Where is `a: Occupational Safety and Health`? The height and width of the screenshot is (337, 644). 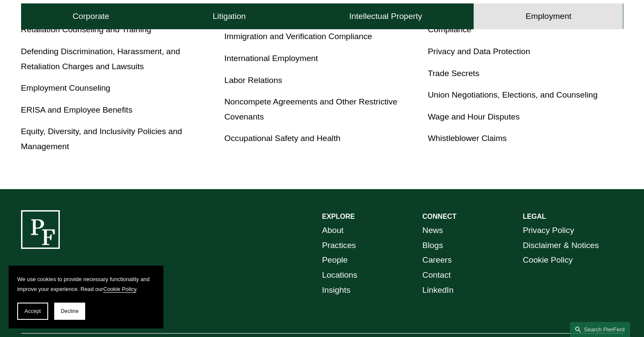
a: Occupational Safety and Health is located at coordinates (283, 138).